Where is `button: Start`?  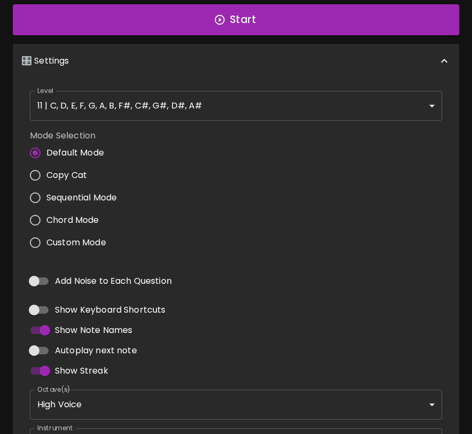 button: Start is located at coordinates (236, 20).